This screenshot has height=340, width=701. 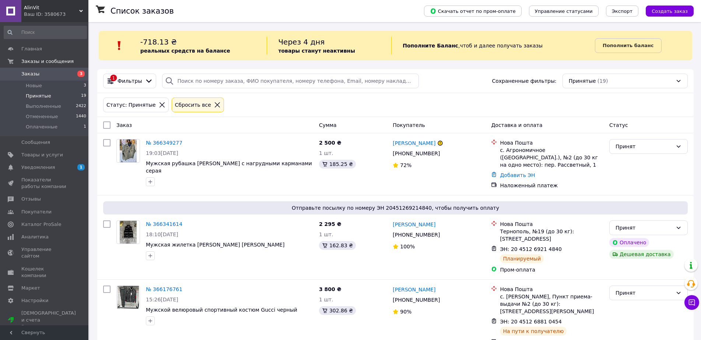 What do you see at coordinates (221, 310) in the screenshot?
I see `span: Мужской велюровый спортивный костюм Gucci черный` at bounding box center [221, 310].